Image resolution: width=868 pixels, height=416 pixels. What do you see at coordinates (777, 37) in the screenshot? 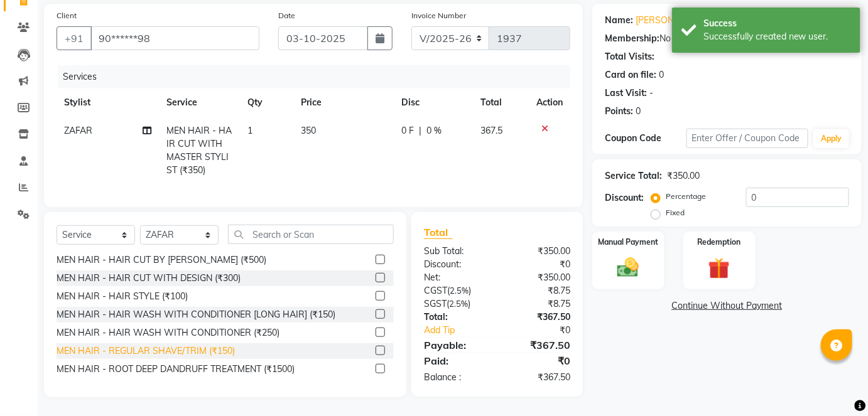
I see `div: Successfully created new user.` at bounding box center [777, 37].